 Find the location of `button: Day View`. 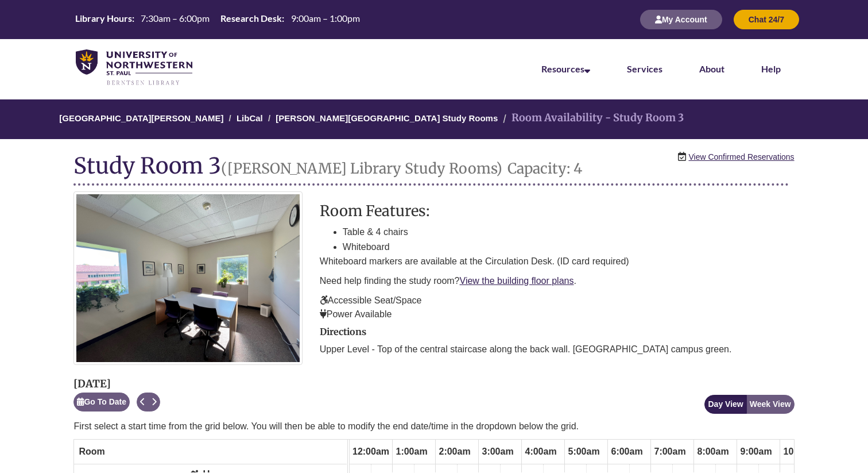

button: Day View is located at coordinates (725, 404).